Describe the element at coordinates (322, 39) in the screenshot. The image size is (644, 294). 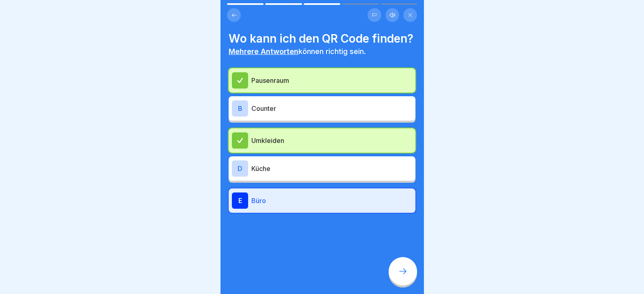
I see `h4: Wo kann ich den QR Code finden?` at that location.